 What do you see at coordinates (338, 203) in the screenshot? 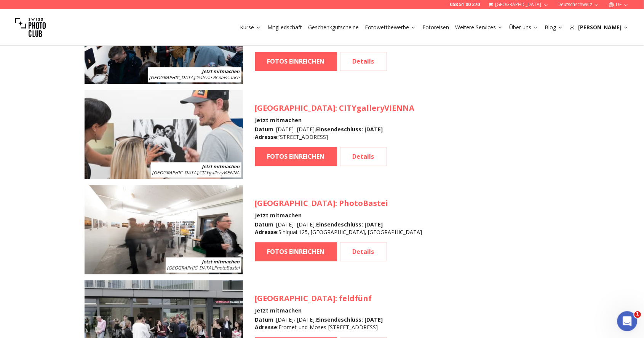
I see `h3: : PhotoBastei` at bounding box center [338, 203].